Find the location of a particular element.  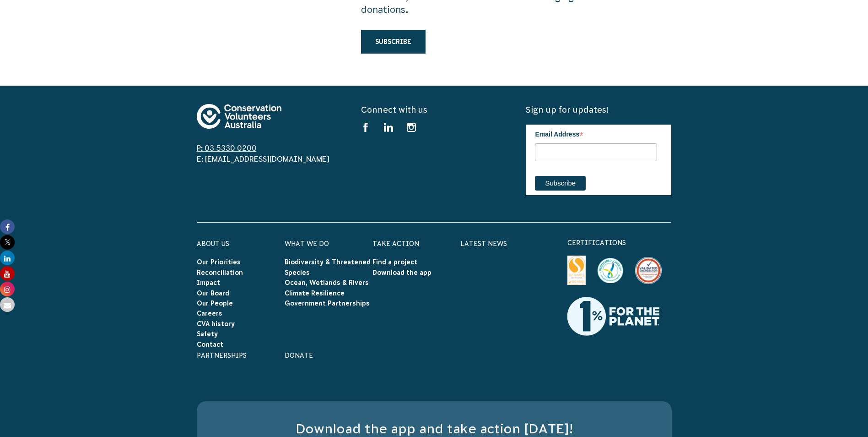

img: logo-footer.svg is located at coordinates (239, 116).